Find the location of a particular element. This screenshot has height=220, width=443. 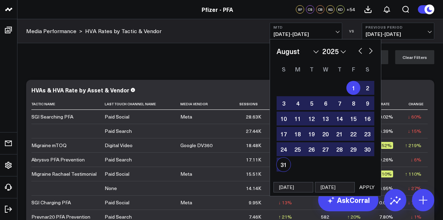

div: CS is located at coordinates (310, 9).